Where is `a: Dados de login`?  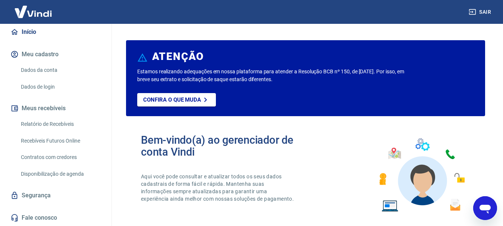
a: Dados de login is located at coordinates (60, 87).